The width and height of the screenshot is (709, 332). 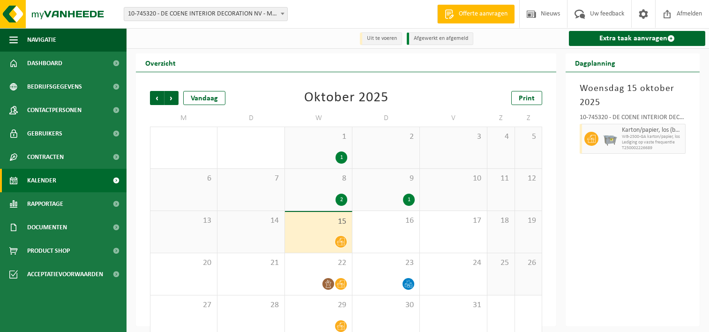 I want to click on span: 15, so click(x=318, y=222).